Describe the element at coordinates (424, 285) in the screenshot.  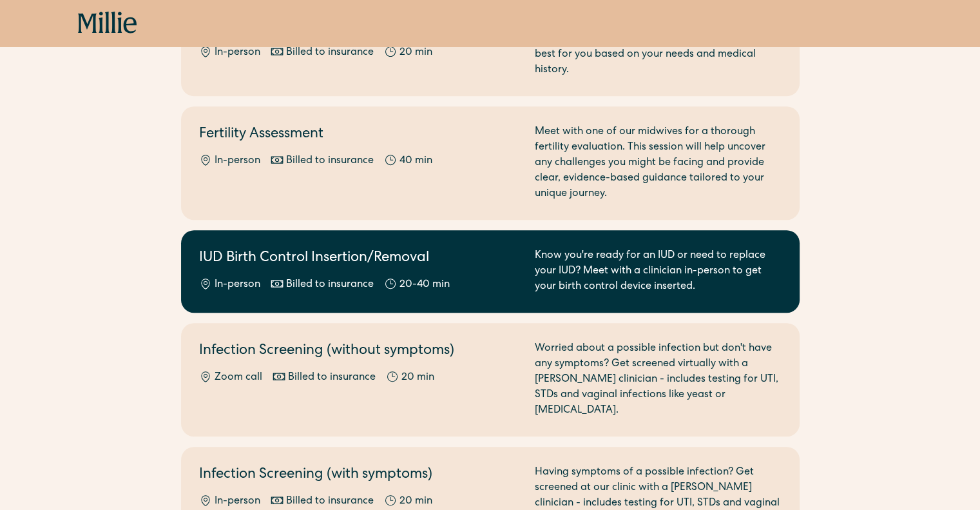
I see `div: 20-40 min` at that location.